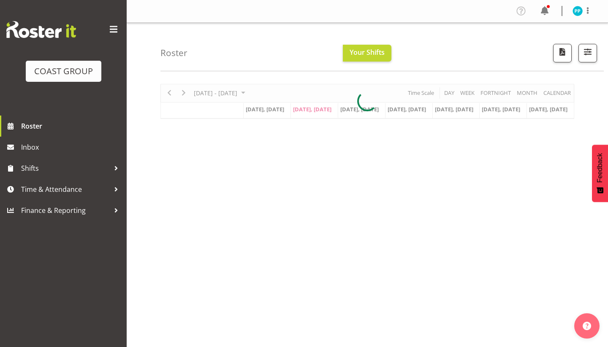  What do you see at coordinates (577, 11) in the screenshot?
I see `img: panuwitch-pongsanusorn8681.jpg` at bounding box center [577, 11].